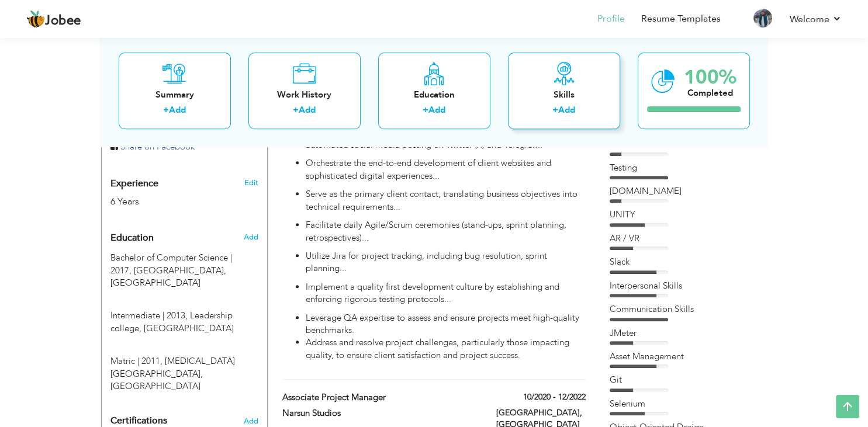 This screenshot has width=868, height=427. What do you see at coordinates (610, 19) in the screenshot?
I see `a: Profile` at bounding box center [610, 19].